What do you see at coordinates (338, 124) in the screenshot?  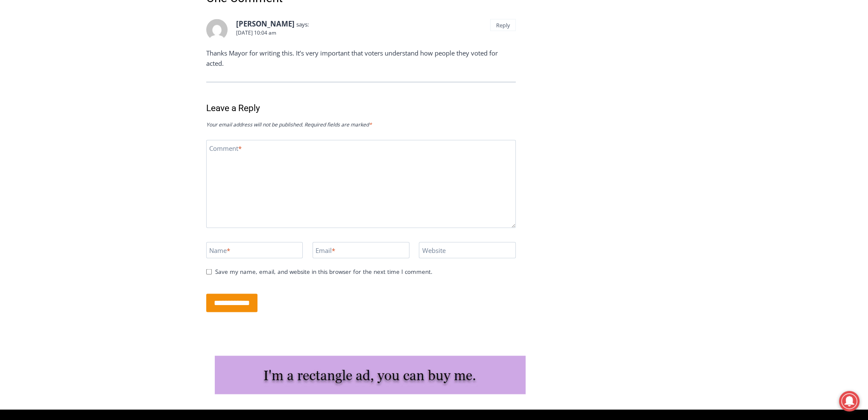 I see `span: Required fields are marked` at bounding box center [338, 124].